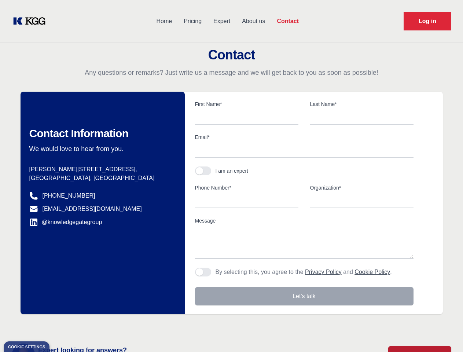 The width and height of the screenshot is (463, 352). I want to click on div: Cookie settings, so click(26, 346).